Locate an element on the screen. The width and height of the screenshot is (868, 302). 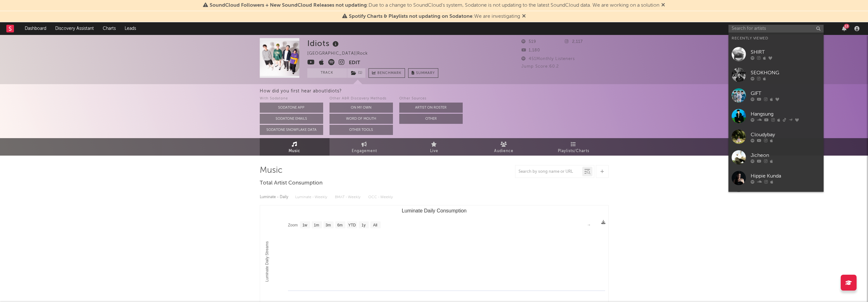
button: Summary is located at coordinates (423, 73).